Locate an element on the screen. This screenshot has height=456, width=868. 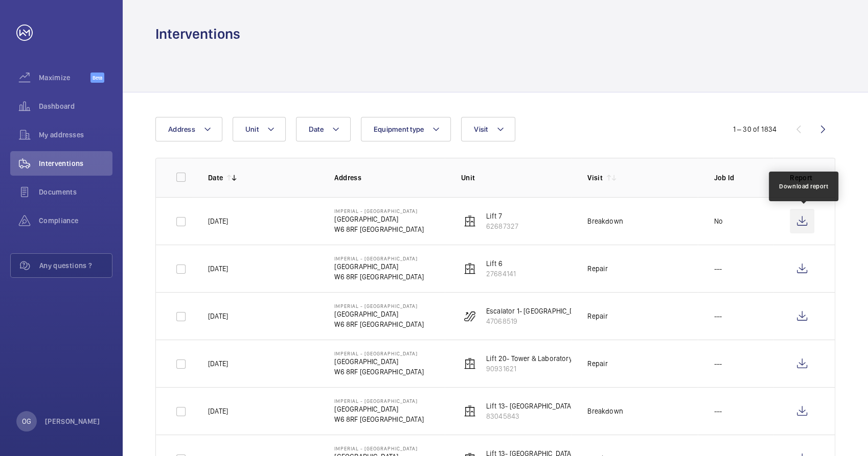
span: Date is located at coordinates (316, 129).